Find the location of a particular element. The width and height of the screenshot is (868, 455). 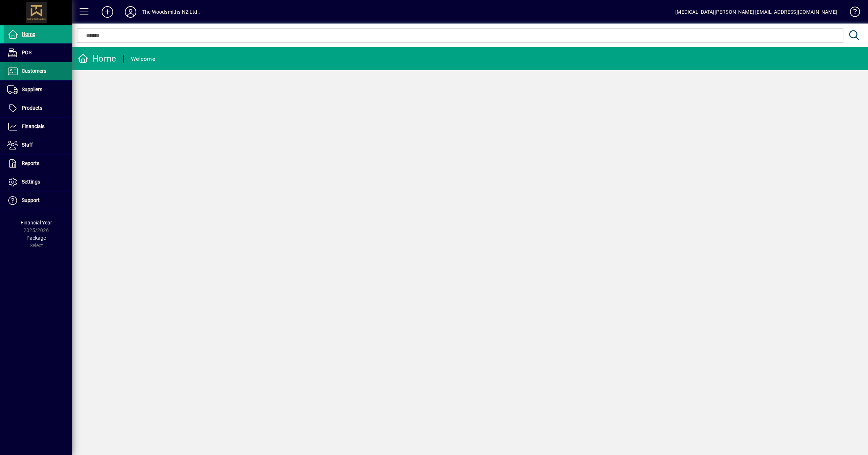

span: POS is located at coordinates (26, 52).